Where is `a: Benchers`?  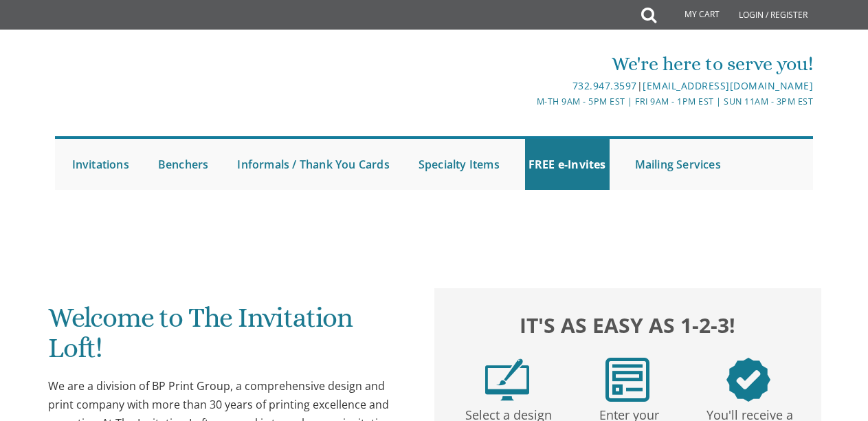
a: Benchers is located at coordinates (184, 164).